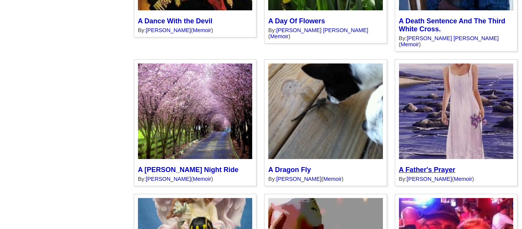  Describe the element at coordinates (175, 21) in the screenshot. I see `a: A Dance With the Devil` at that location.